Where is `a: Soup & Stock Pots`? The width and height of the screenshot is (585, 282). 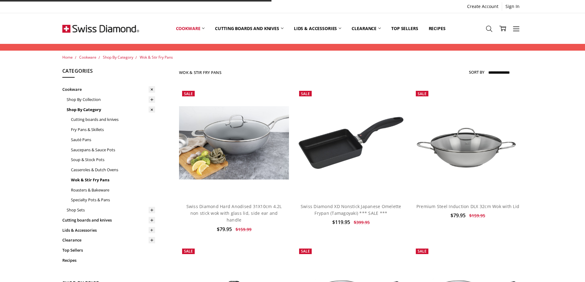 a: Soup & Stock Pots is located at coordinates (113, 160).